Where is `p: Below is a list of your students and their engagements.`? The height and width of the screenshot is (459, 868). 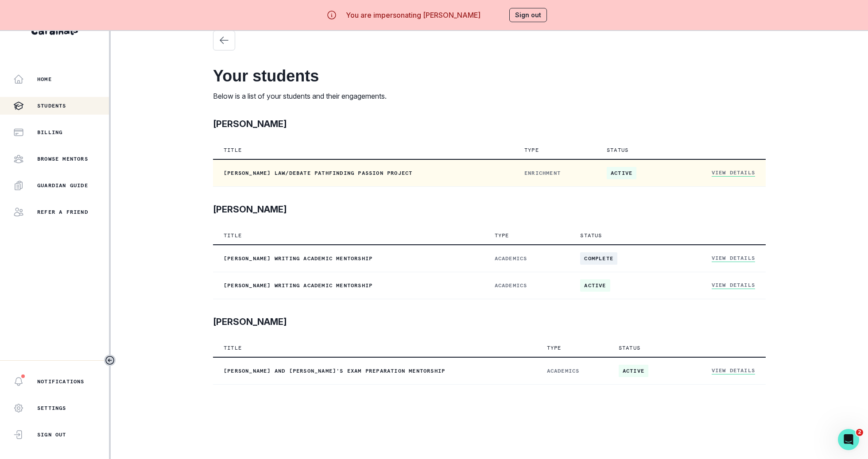 p: Below is a list of your students and their engagements. is located at coordinates (489, 96).